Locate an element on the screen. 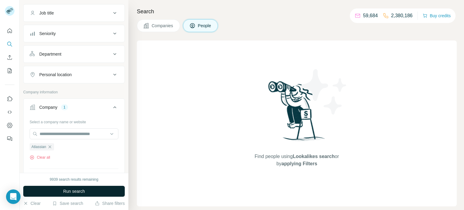  span: applying Filters is located at coordinates (299, 163).